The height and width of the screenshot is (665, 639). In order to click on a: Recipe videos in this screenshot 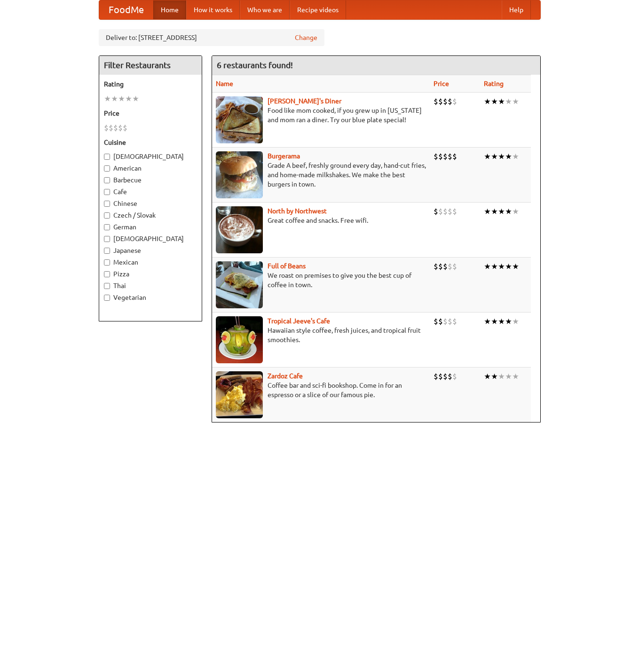, I will do `click(318, 10)`.